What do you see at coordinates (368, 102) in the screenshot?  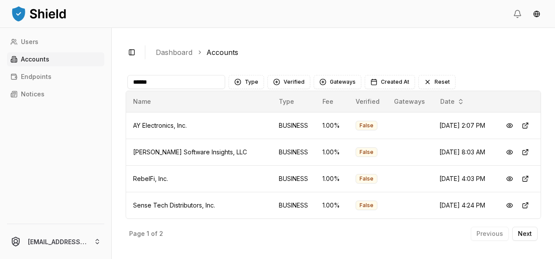 I see `th: Verified` at bounding box center [368, 102].